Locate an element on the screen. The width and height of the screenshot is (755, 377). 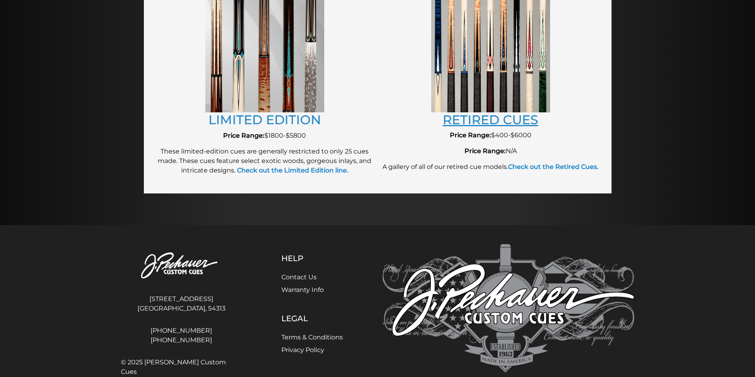
p: $1800-$5800 is located at coordinates (265, 136).